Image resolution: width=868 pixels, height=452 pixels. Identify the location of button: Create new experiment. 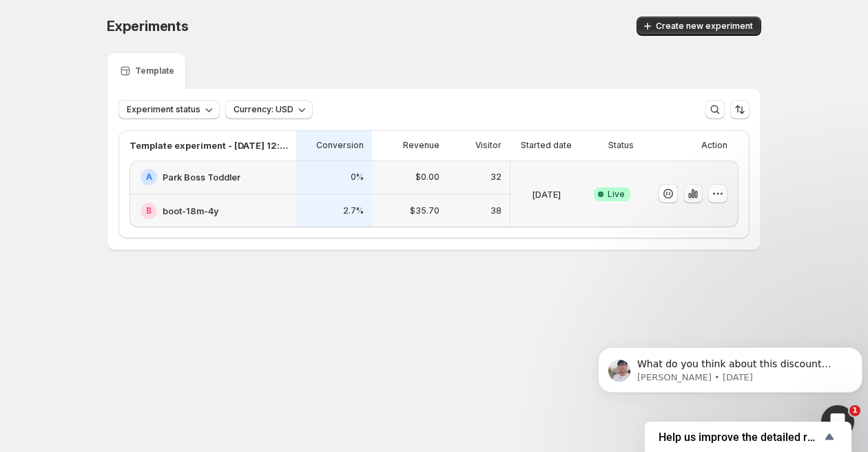
(699, 26).